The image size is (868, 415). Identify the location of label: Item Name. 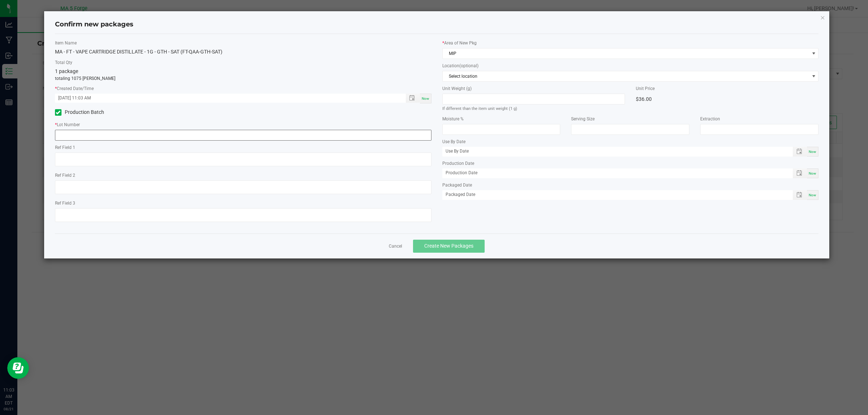
(243, 43).